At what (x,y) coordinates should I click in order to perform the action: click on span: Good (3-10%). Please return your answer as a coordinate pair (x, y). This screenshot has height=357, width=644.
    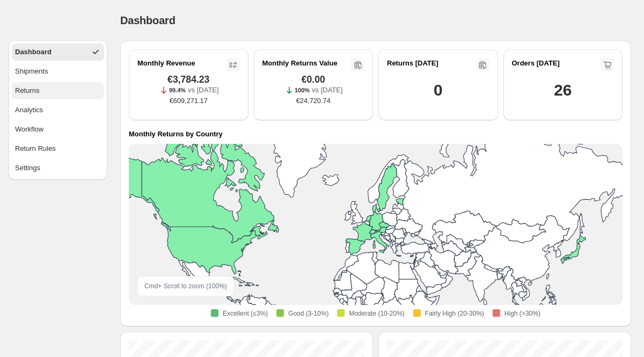
    Looking at the image, I should click on (308, 313).